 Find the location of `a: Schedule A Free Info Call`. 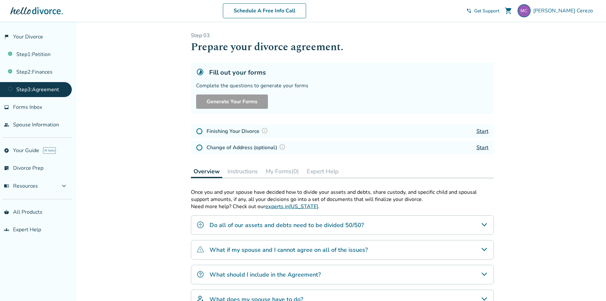

a: Schedule A Free Info Call is located at coordinates (264, 11).